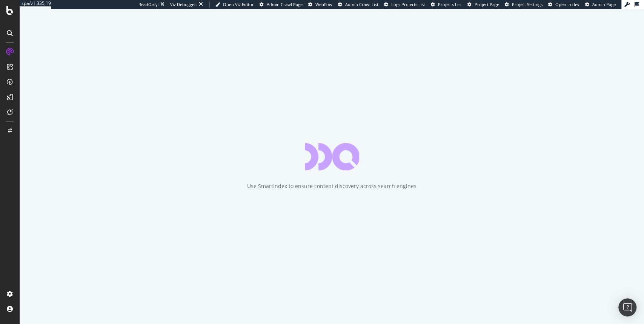  I want to click on a: Projects List, so click(447, 5).